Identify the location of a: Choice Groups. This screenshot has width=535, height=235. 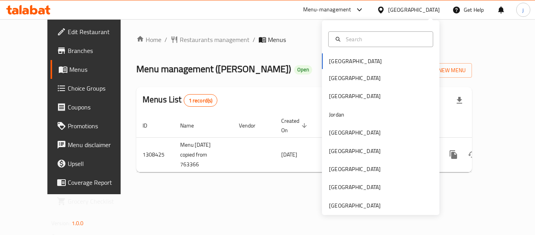
(94, 88).